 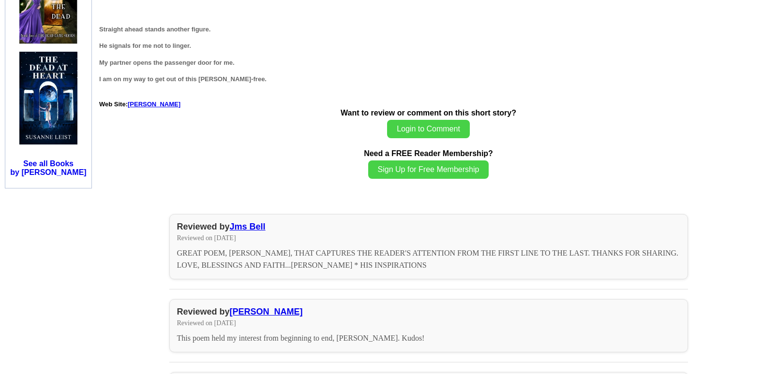 I want to click on button: Sign Up for Free Membership, so click(x=429, y=170).